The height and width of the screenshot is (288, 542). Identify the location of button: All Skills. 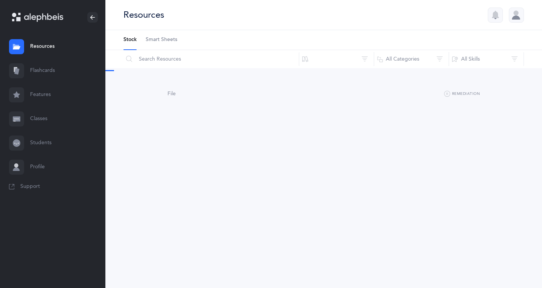
(487, 59).